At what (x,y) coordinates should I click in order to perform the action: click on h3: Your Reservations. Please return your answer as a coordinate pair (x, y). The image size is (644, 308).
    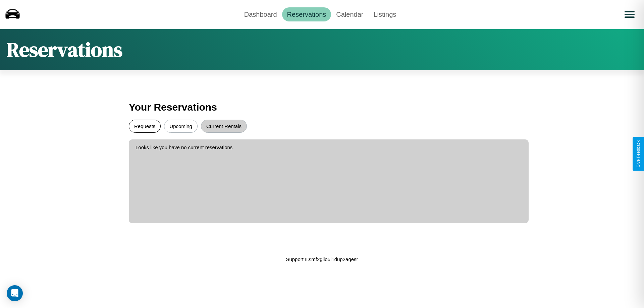
    Looking at the image, I should click on (322, 107).